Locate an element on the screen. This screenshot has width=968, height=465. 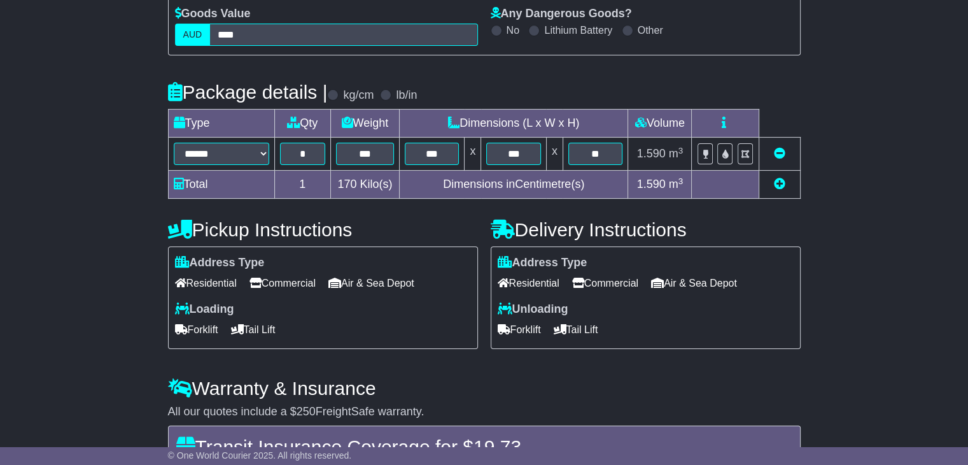
td: 1 is located at coordinates (302, 185).